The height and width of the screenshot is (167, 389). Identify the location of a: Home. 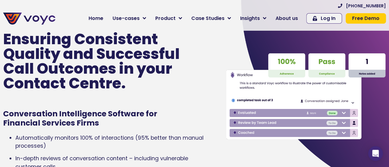
(96, 18).